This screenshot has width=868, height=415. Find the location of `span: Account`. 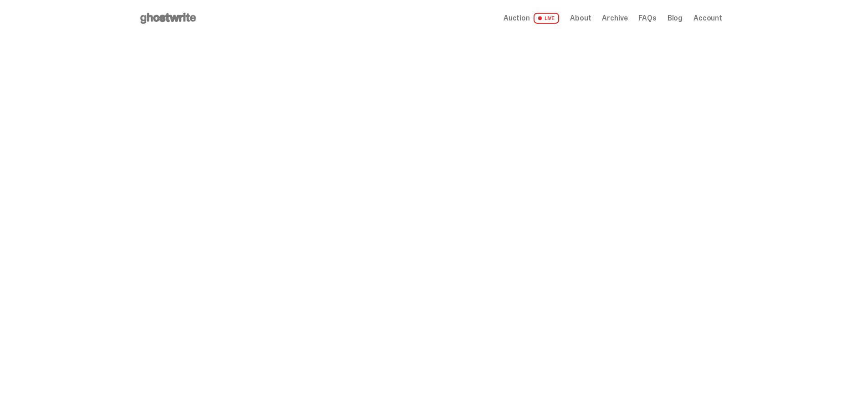

span: Account is located at coordinates (708, 18).